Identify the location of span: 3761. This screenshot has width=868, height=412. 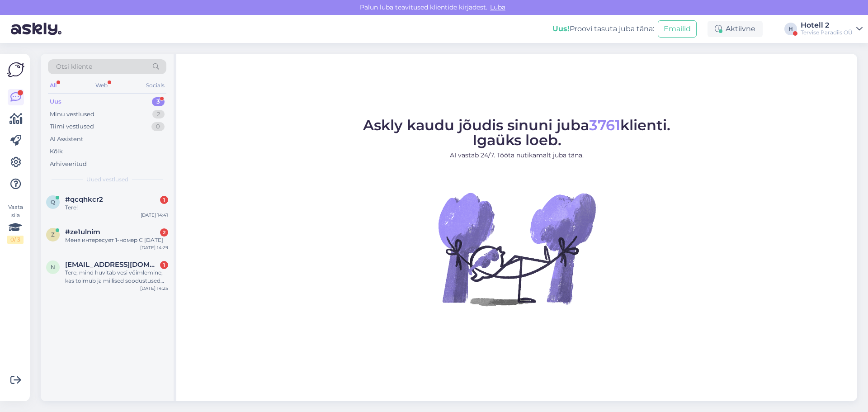
(604, 125).